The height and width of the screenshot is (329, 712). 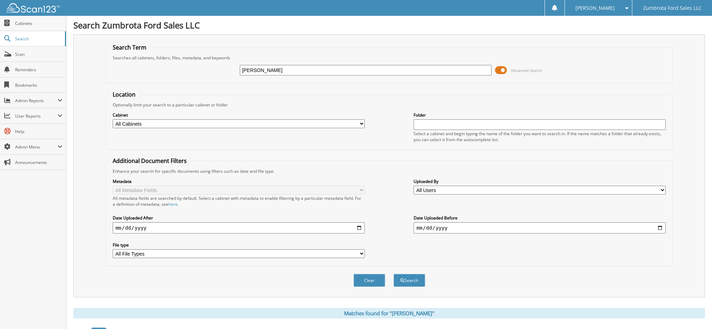 I want to click on button: Clear, so click(x=369, y=280).